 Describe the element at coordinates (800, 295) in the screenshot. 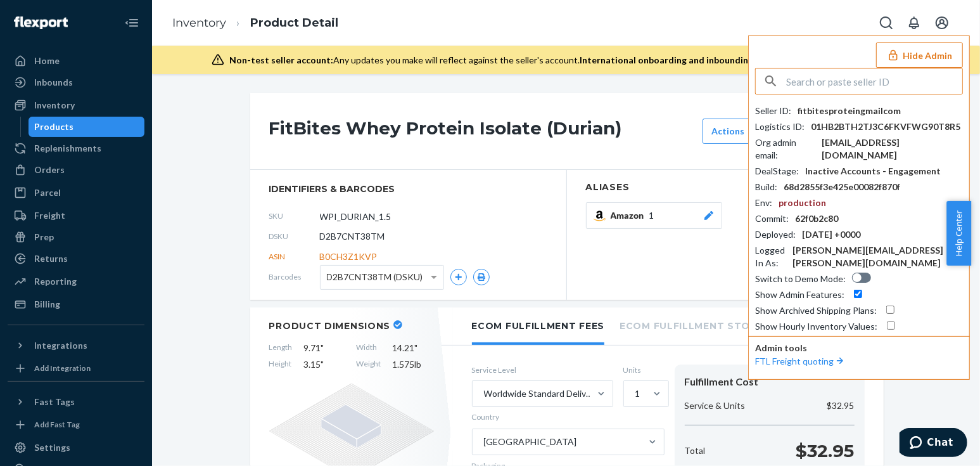

I see `div: Show Admin Features :` at that location.